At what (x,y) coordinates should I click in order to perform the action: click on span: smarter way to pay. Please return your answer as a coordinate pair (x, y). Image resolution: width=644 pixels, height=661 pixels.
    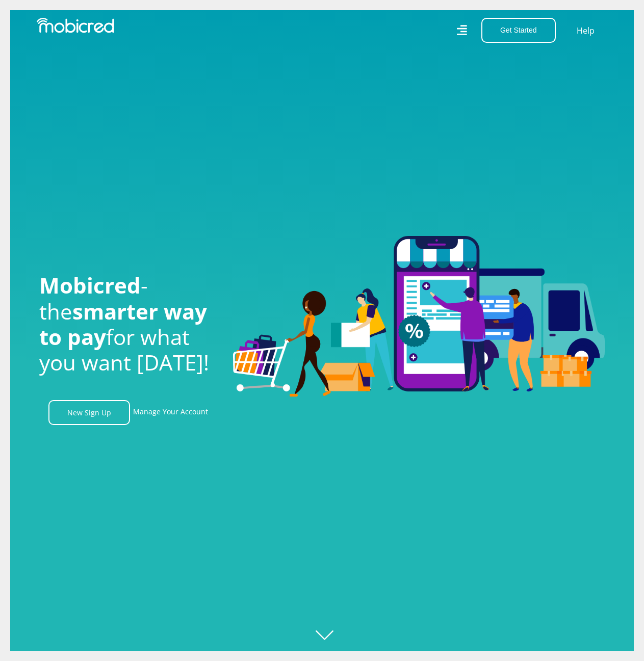
    Looking at the image, I should click on (123, 323).